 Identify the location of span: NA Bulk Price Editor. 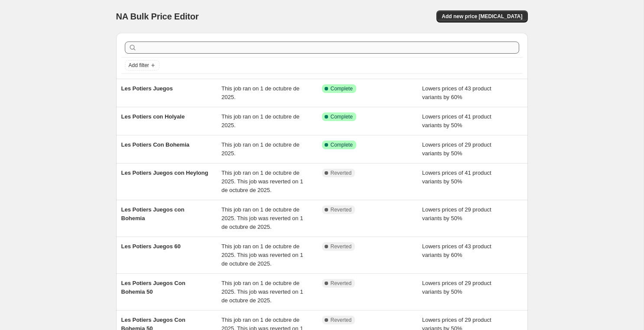
(158, 16).